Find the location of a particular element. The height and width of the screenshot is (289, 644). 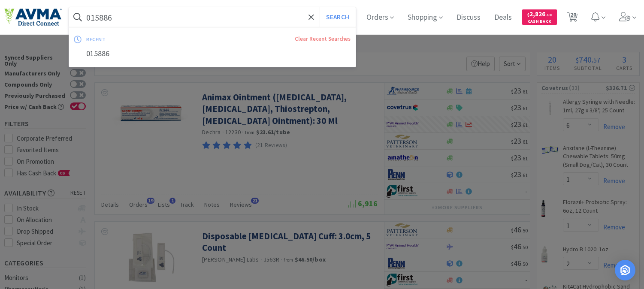

button: Search is located at coordinates (337, 17).